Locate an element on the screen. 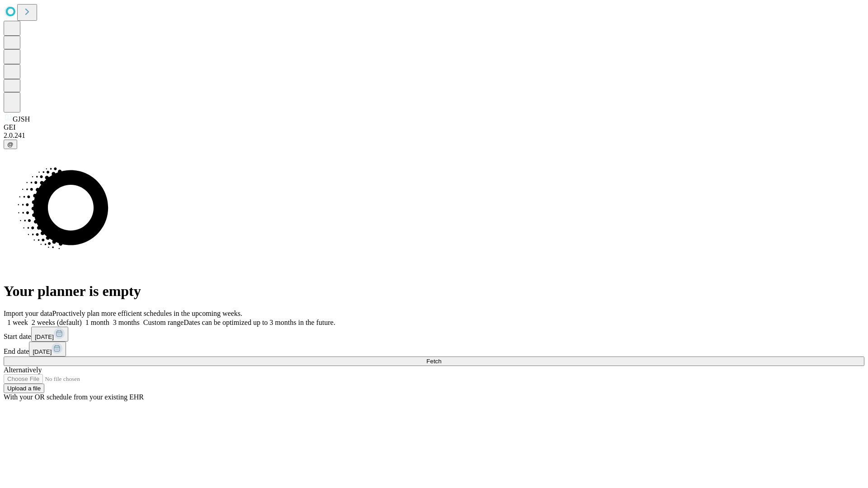 The height and width of the screenshot is (488, 868). div: End date is located at coordinates (434, 349).